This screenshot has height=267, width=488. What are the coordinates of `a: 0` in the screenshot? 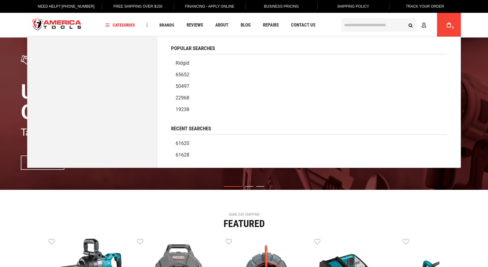 It's located at (448, 25).